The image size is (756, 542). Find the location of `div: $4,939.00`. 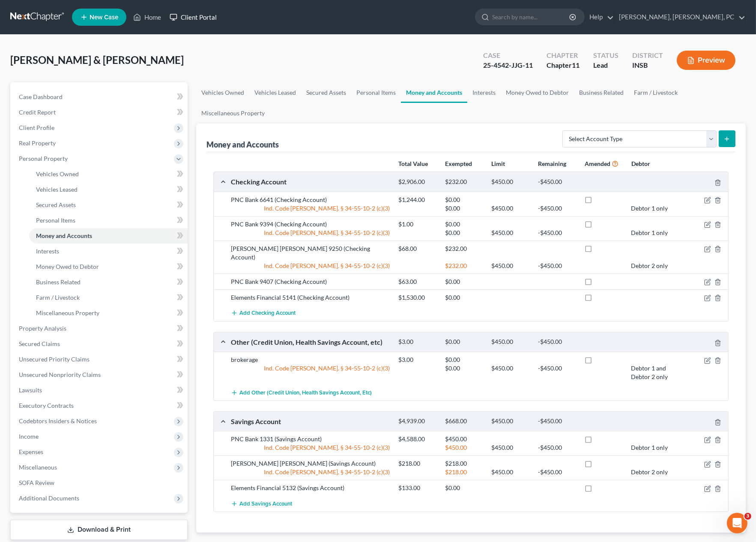

div: $4,939.00 is located at coordinates (417, 421).